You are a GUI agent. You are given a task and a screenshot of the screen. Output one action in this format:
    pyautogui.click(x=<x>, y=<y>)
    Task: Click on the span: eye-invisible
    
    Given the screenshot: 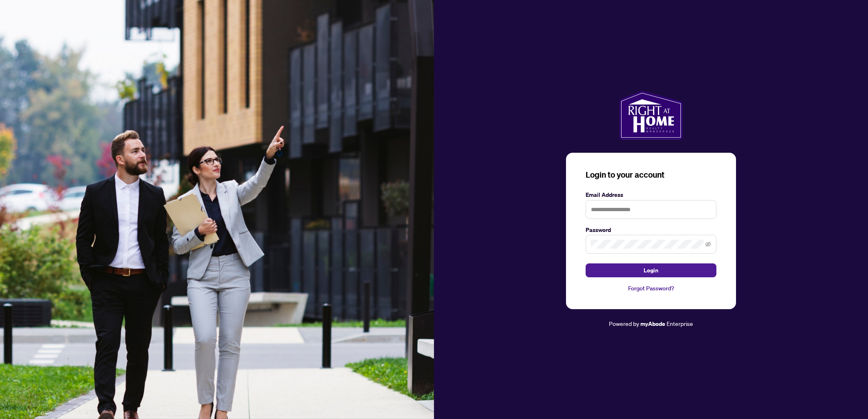 What is the action you would take?
    pyautogui.click(x=708, y=245)
    